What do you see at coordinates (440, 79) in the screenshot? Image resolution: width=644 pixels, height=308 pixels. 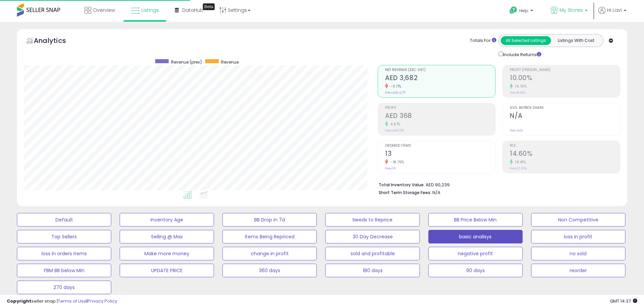 I see `h2: AED 3,682` at bounding box center [440, 79].